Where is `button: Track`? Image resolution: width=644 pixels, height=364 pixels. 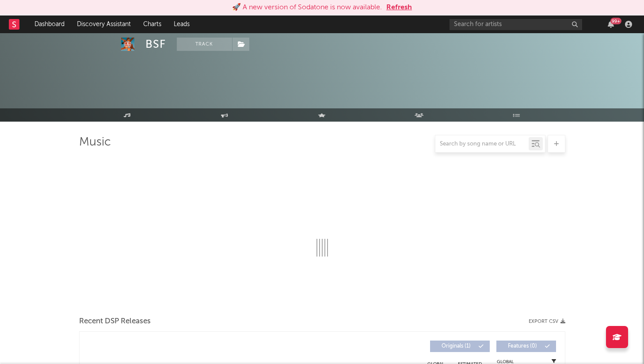
button: Track is located at coordinates (204, 44).